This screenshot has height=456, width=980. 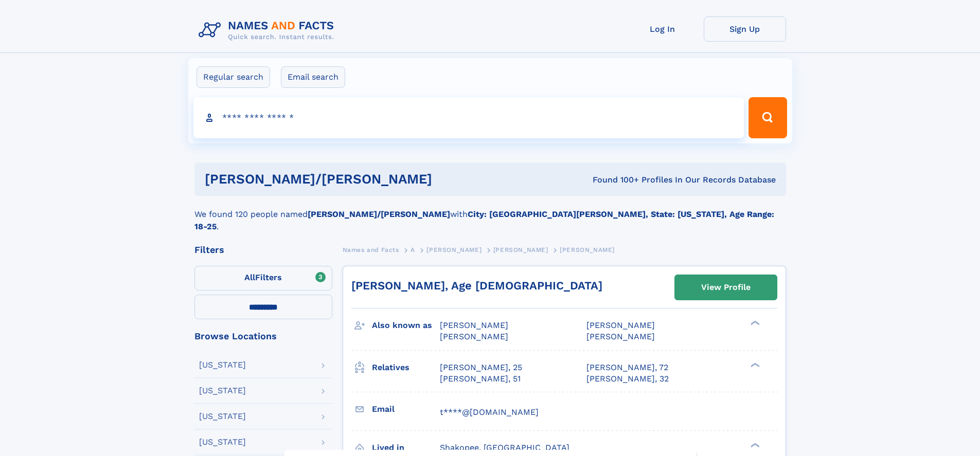 What do you see at coordinates (406, 368) in the screenshot?
I see `h3: Relatives` at bounding box center [406, 368].